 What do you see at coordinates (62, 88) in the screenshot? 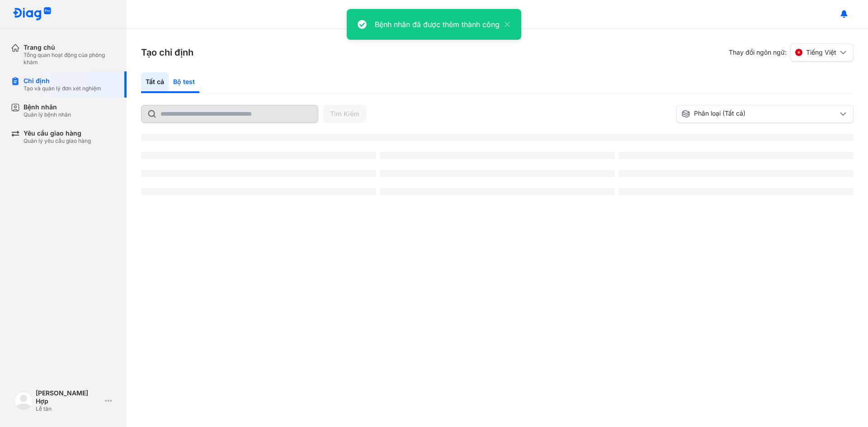
I see `div: Tạo và quản lý đơn xét nghiệm` at bounding box center [62, 88].